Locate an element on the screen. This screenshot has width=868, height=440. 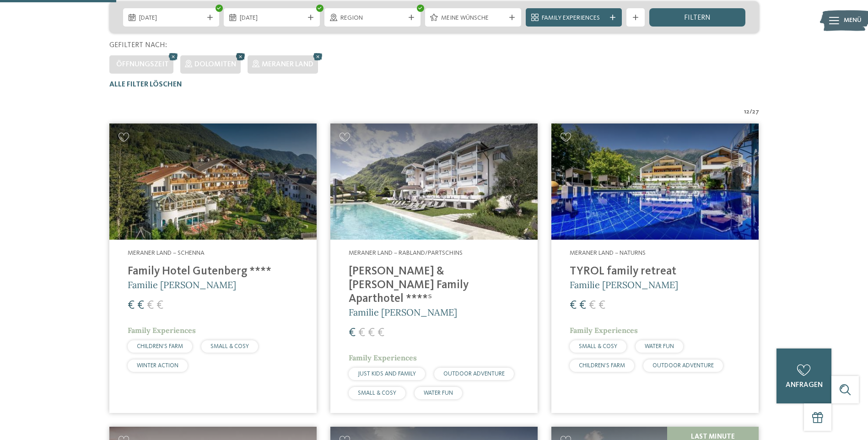
span: JUST KIDS AND FAMILY is located at coordinates (386, 373).